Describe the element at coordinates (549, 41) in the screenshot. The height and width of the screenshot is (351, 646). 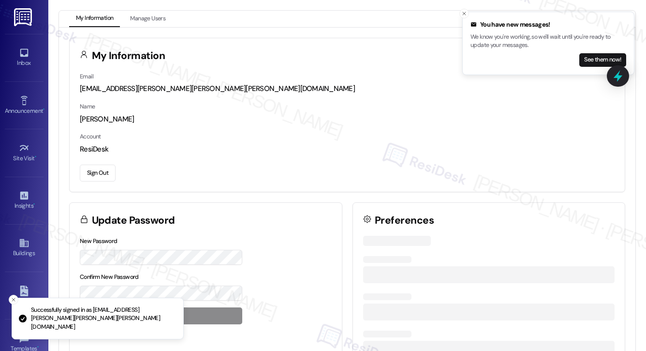
I see `p: We know you're working, so we'll wait until you're ready to update your messages.` at that location.